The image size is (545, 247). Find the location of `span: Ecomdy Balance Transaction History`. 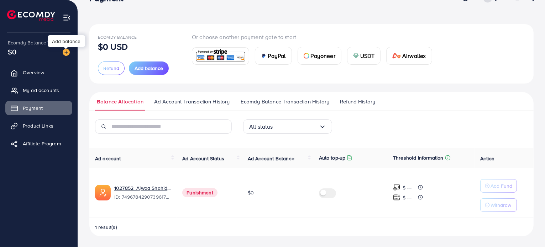

span: Ecomdy Balance Transaction History is located at coordinates (285, 102).